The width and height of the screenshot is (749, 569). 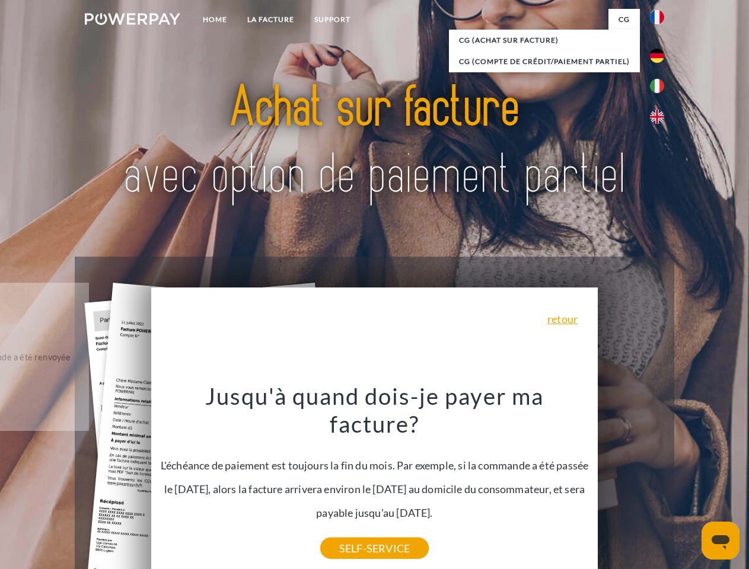 I want to click on a: SELF-SERVICE, so click(x=374, y=548).